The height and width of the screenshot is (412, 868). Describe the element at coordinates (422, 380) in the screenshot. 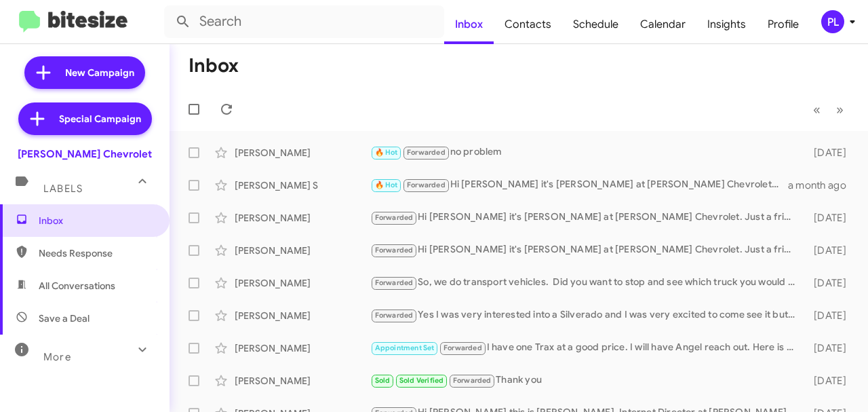

I see `span: Sold Verified` at that location.